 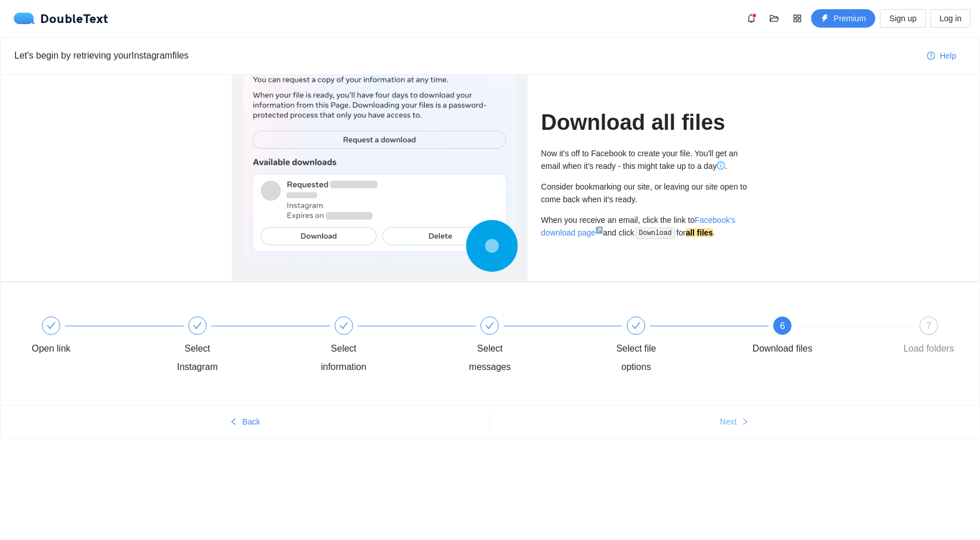 What do you see at coordinates (843, 18) in the screenshot?
I see `button: thunderboltPremium` at bounding box center [843, 18].